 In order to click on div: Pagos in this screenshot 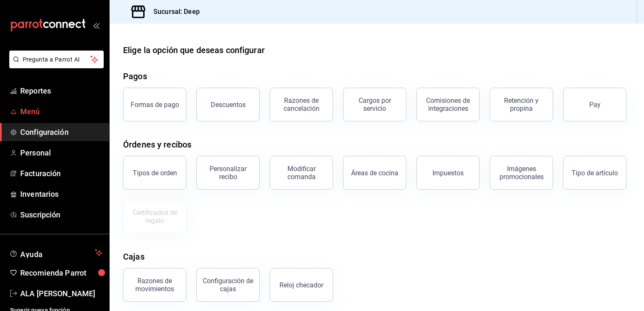, I will do `click(135, 76)`.